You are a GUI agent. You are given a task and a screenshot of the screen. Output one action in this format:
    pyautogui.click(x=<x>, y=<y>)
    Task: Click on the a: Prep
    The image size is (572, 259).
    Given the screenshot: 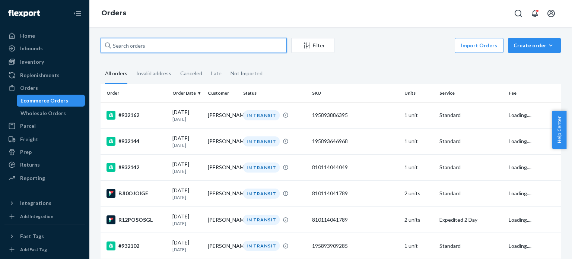 What is the action you would take?
    pyautogui.click(x=45, y=152)
    